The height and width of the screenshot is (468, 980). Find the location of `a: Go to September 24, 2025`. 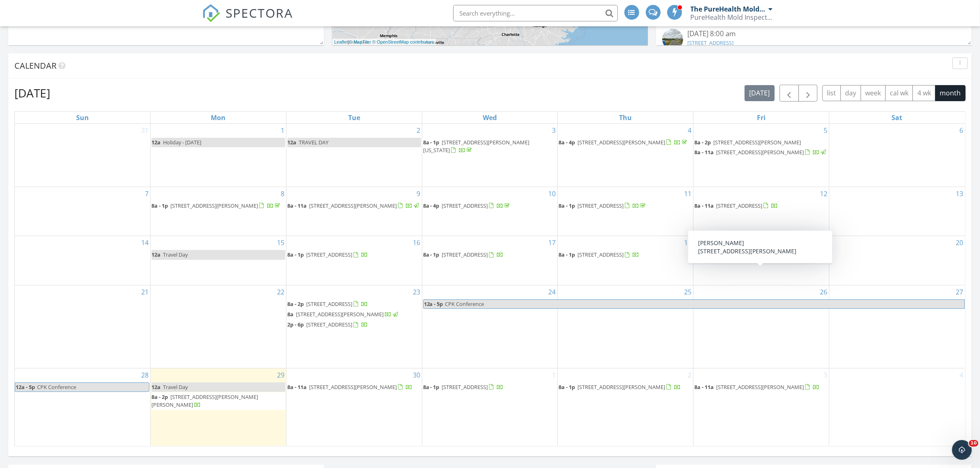

a: Go to September 24, 2025 is located at coordinates (552, 292).